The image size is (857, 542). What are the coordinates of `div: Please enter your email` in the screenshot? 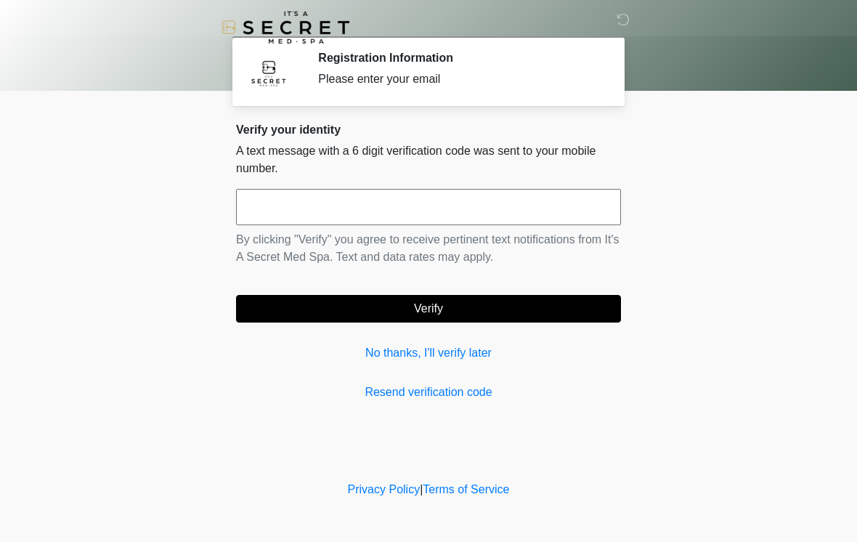 It's located at (458, 79).